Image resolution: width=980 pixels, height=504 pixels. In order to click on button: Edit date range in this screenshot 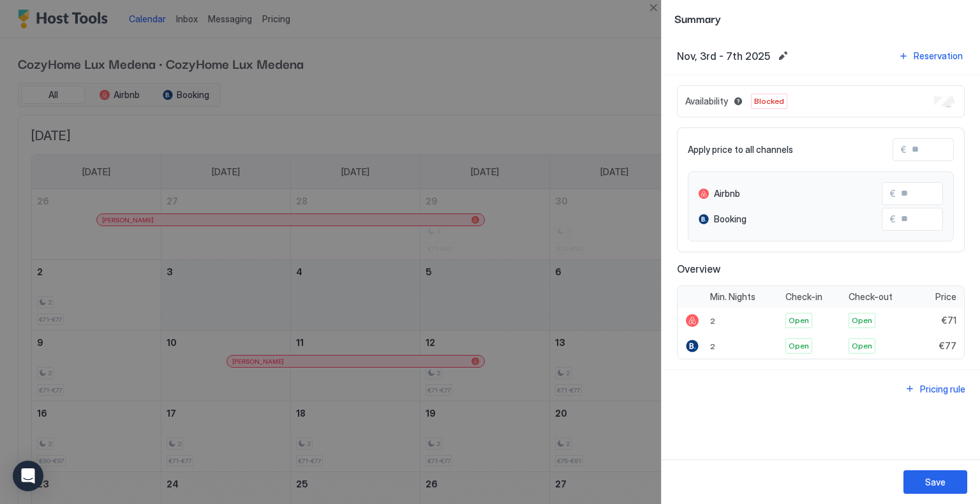, I will do `click(783, 56)`.